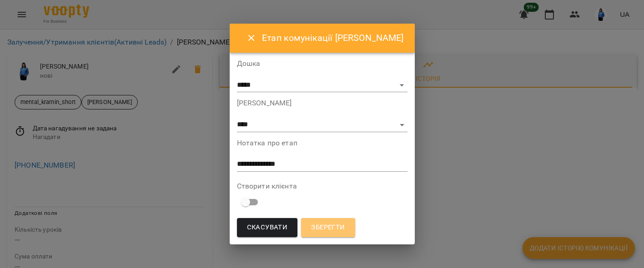 Image resolution: width=644 pixels, height=268 pixels. I want to click on label: Дошка, so click(322, 63).